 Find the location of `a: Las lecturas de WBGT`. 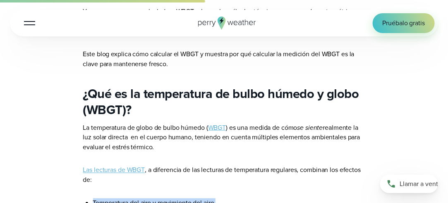

a: Las lecturas de WBGT is located at coordinates (114, 170).